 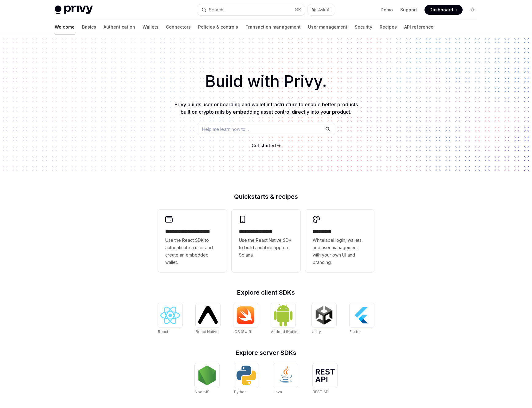 I want to click on a: Security, so click(x=364, y=27).